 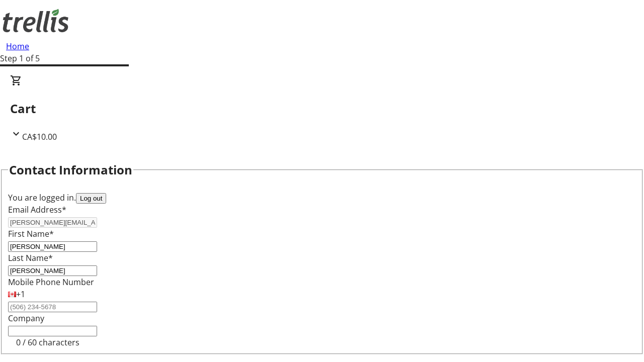 What do you see at coordinates (26, 318) in the screenshot?
I see `label: Company` at bounding box center [26, 318].